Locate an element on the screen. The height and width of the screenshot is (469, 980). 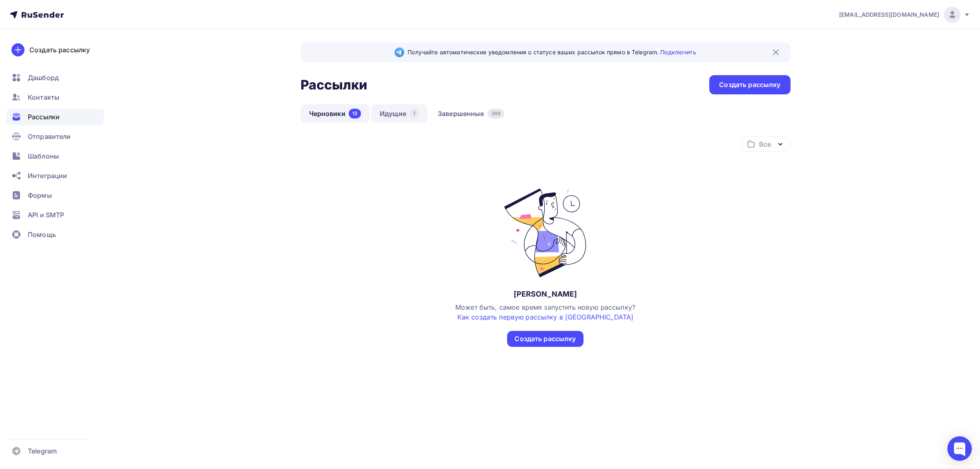
span: Контакты is located at coordinates (43, 97).